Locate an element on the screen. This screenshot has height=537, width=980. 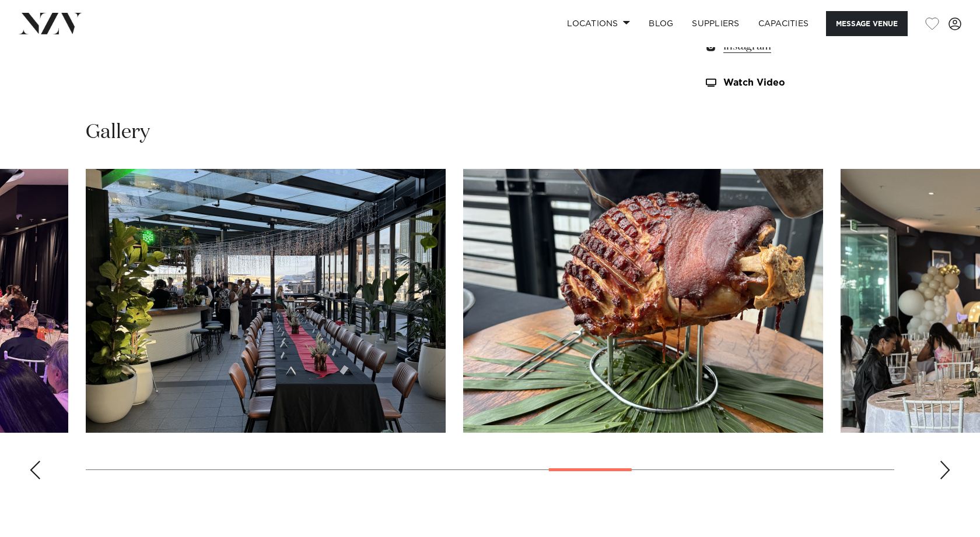
swiper-slide: 14 / 21 is located at coordinates (643, 301).